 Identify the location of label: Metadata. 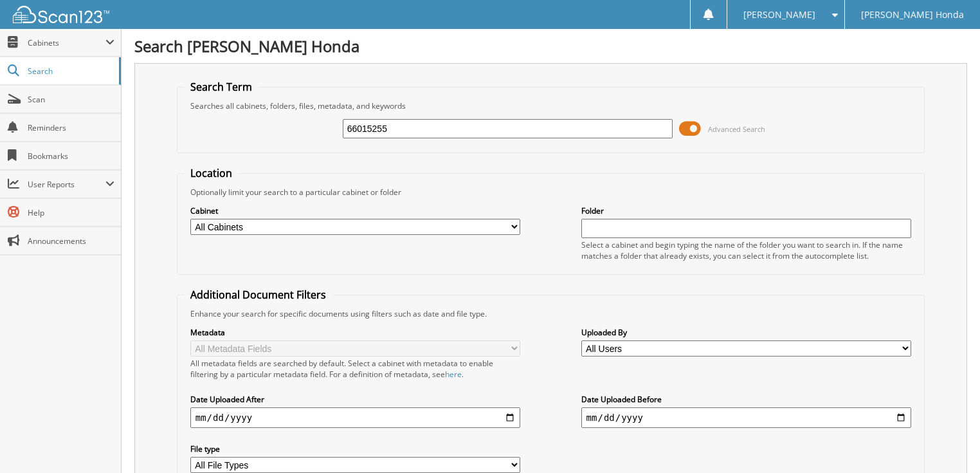
(356, 332).